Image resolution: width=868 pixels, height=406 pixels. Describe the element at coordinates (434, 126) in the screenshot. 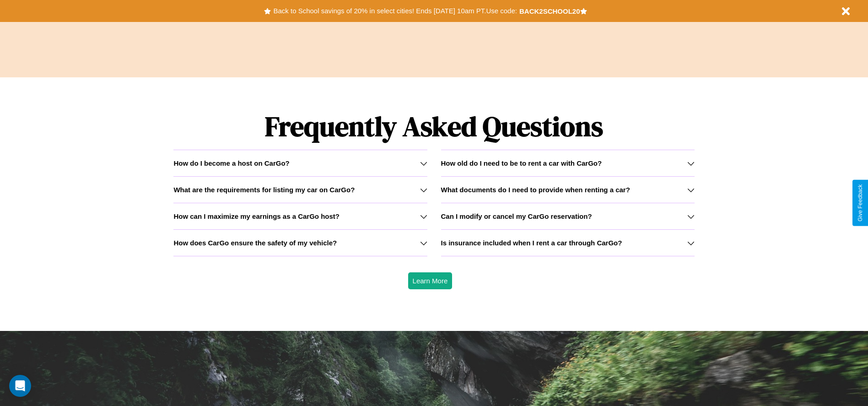

I see `h1: Frequently Asked Questions` at that location.